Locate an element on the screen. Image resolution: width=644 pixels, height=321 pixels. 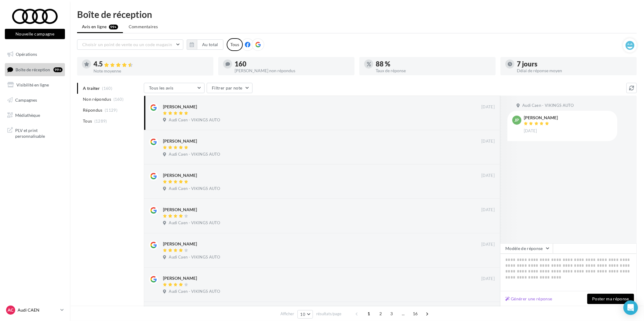
div: 4.5 is located at coordinates (151, 64).